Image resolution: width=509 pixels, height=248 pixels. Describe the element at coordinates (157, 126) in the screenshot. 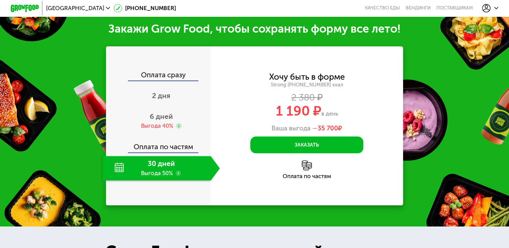

I see `div: Выгода 40%` at that location.